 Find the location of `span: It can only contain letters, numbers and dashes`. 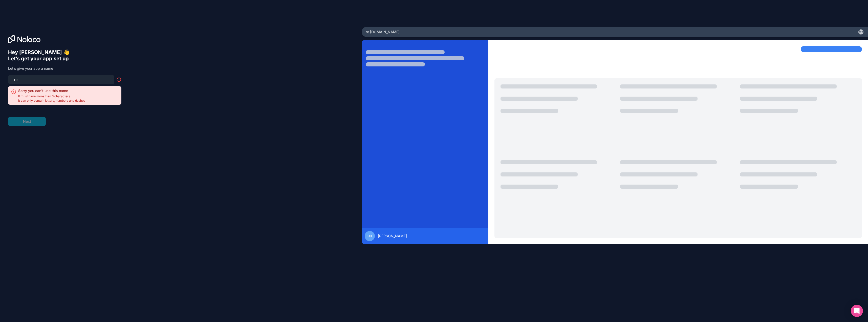

span: It can only contain letters, numbers and dashes is located at coordinates (51, 101).